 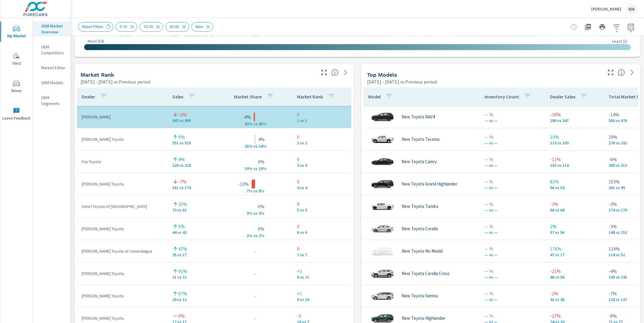 I want to click on p: 10%, so click(x=575, y=137).